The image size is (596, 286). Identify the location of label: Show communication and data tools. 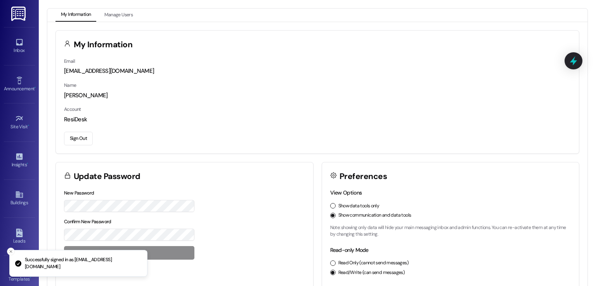
(375, 216).